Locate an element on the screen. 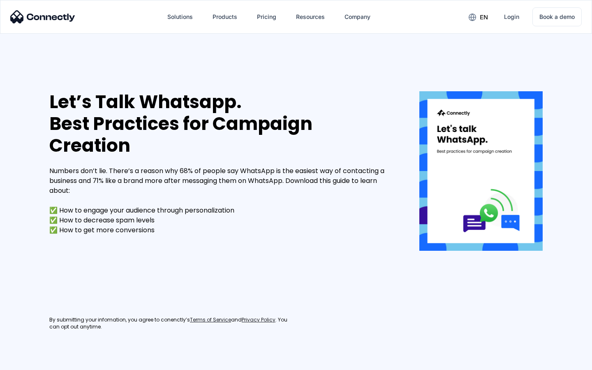 The width and height of the screenshot is (592, 370). div: Login is located at coordinates (512, 17).